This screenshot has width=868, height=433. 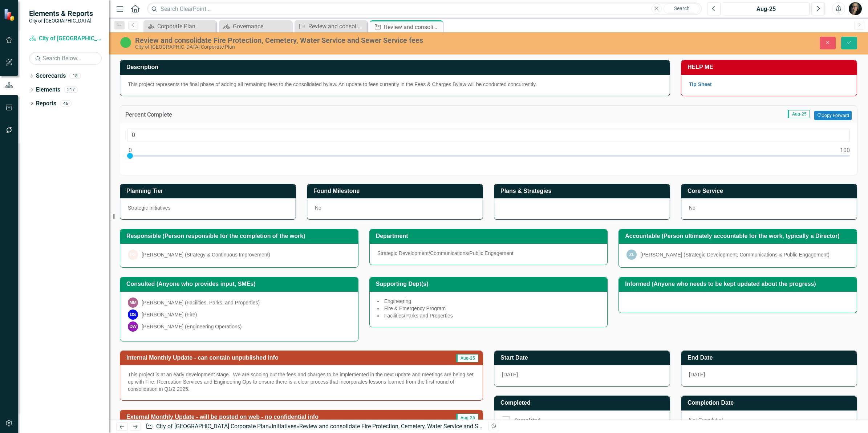 I want to click on h3: Planning Tier, so click(x=209, y=191).